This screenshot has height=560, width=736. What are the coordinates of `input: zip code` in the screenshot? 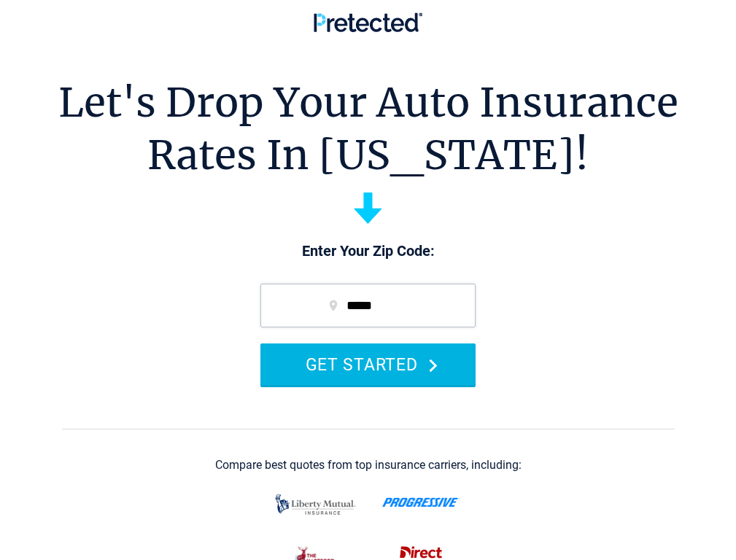 It's located at (368, 305).